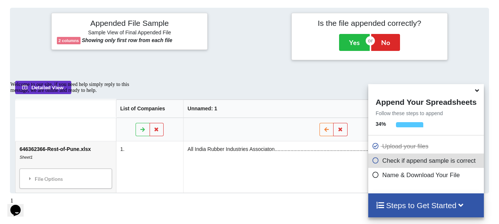 This screenshot has height=224, width=499. Describe the element at coordinates (354, 42) in the screenshot. I see `button: Yes` at that location.